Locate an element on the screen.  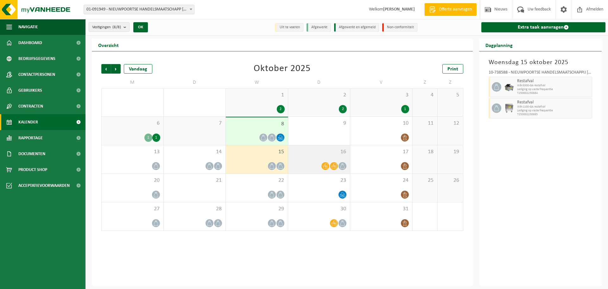
span: Bedrijfsgegevens is located at coordinates (37, 59).